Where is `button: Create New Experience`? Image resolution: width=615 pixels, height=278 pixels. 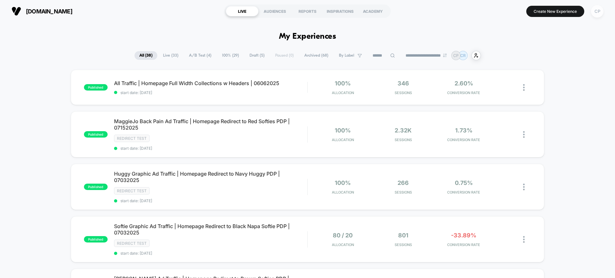 button: Create New Experience is located at coordinates (555, 11).